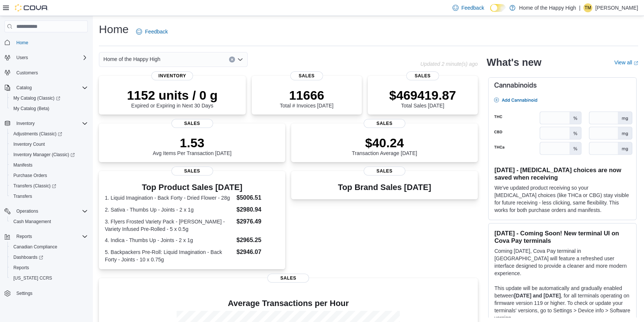 The image size is (644, 322). What do you see at coordinates (47, 293) in the screenshot?
I see `button: Settings` at bounding box center [47, 293].